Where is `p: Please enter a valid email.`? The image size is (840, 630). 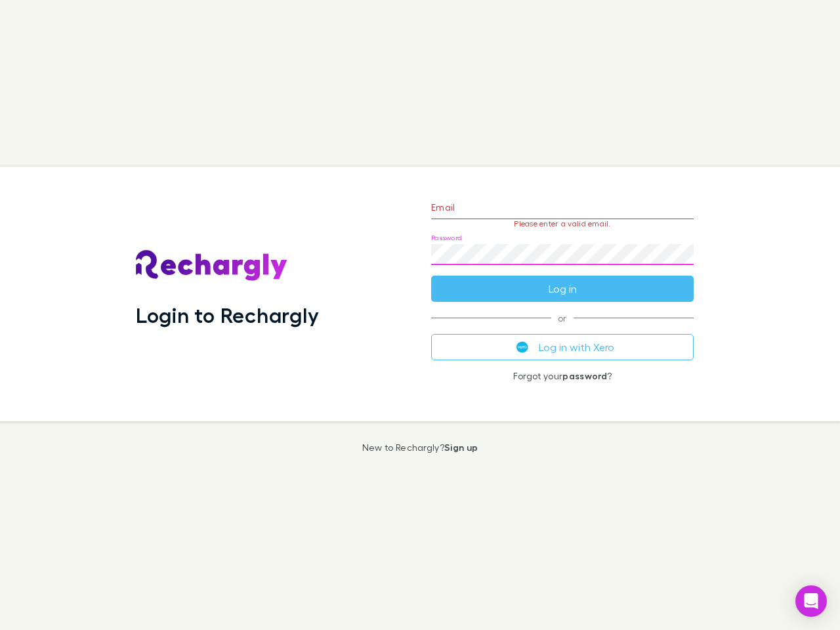 p: Please enter a valid email. is located at coordinates (563, 224).